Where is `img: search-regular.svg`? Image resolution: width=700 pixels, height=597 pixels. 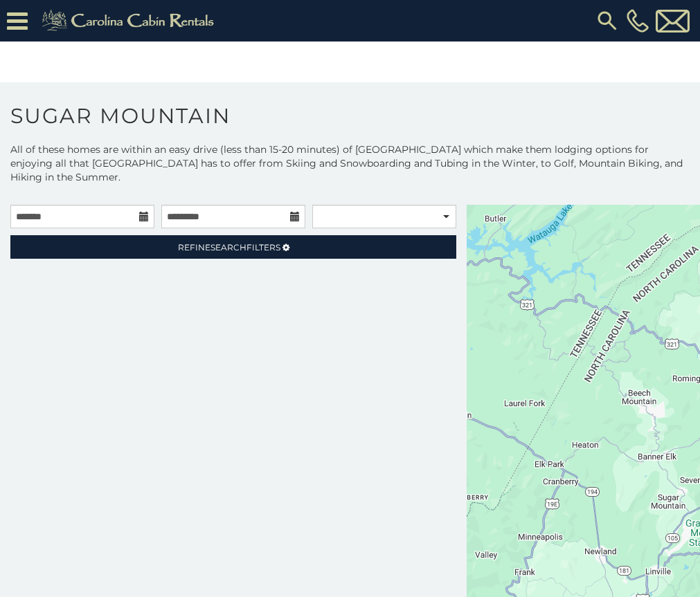 img: search-regular.svg is located at coordinates (607, 21).